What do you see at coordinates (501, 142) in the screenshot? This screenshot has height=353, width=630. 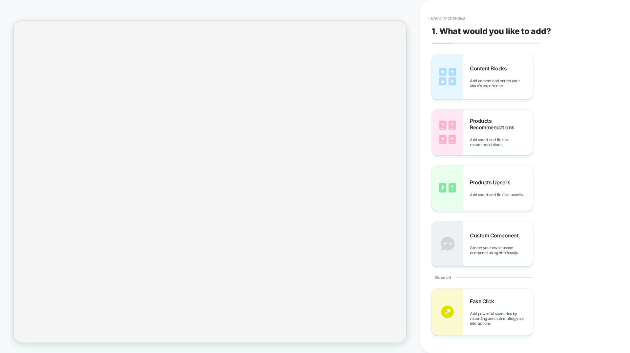 I see `span: Add smart and flexible recommendations` at bounding box center [501, 142].